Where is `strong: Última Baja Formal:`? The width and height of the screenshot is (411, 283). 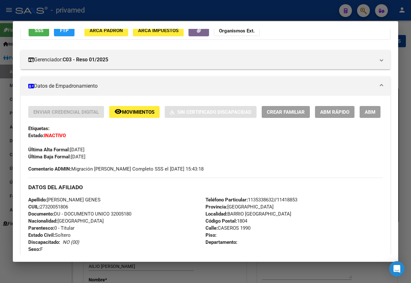 strong: Última Baja Formal: is located at coordinates (49, 157).